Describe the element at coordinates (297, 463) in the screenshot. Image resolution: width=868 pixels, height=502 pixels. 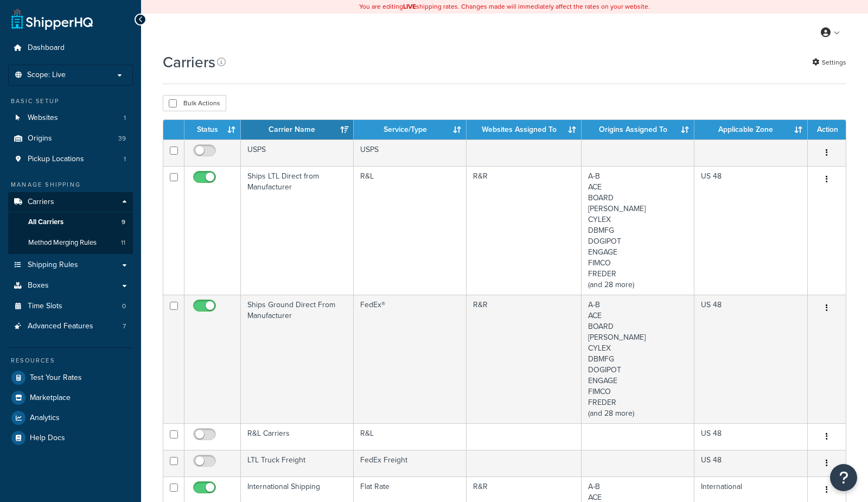
I see `td: LTL Truck Freight` at that location.